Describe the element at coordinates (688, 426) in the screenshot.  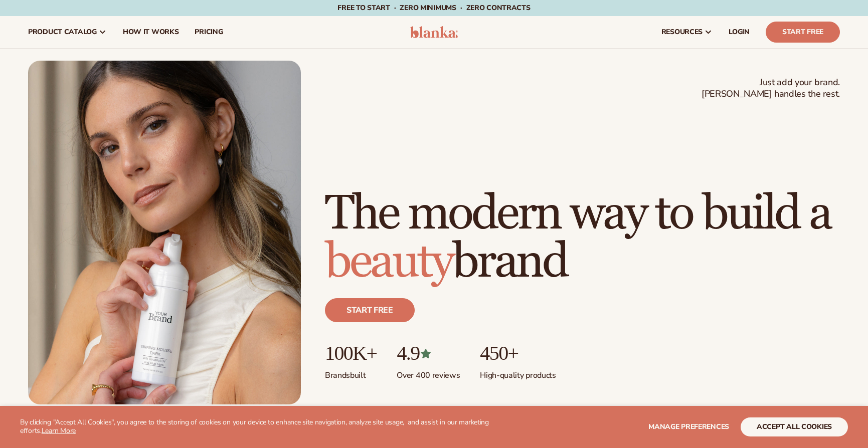
I see `span: Manage preferences` at that location.